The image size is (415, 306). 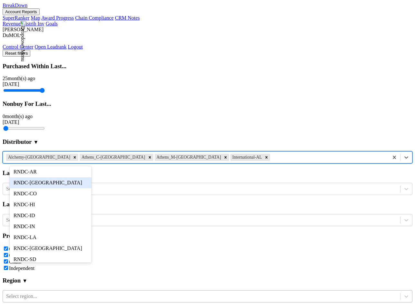 I want to click on a: Control Center, so click(x=18, y=47).